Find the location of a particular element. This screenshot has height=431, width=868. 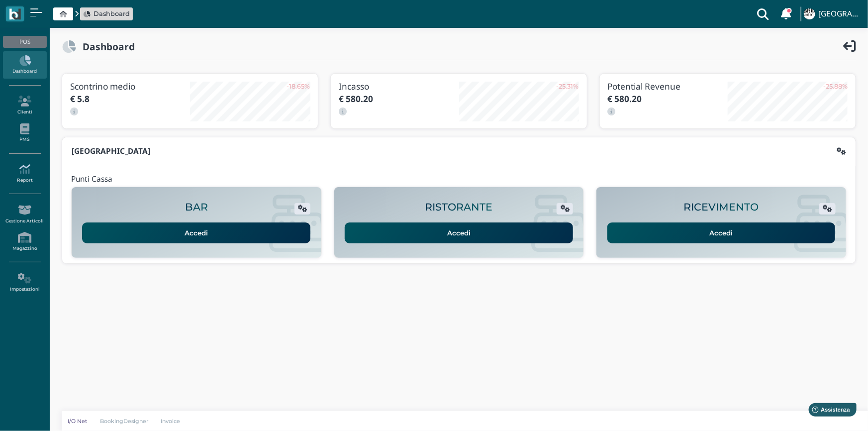

a: Clienti is located at coordinates (24, 105).